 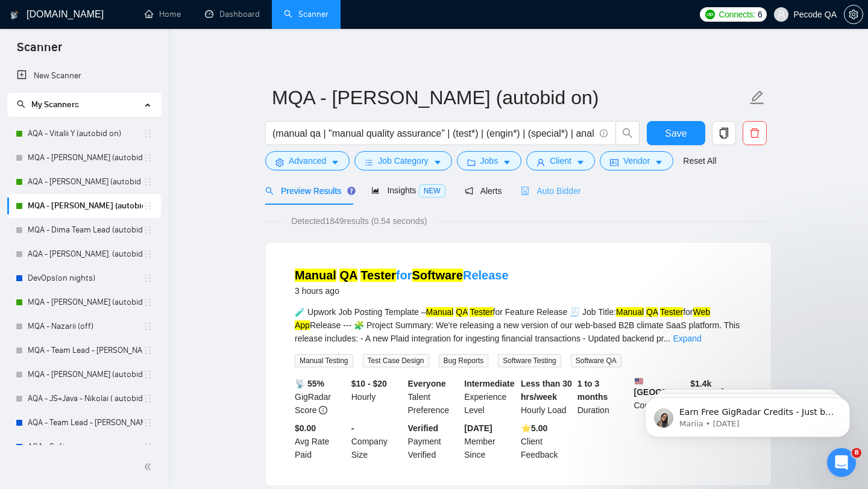 I want to click on li: DevOps(on nights), so click(x=84, y=278).